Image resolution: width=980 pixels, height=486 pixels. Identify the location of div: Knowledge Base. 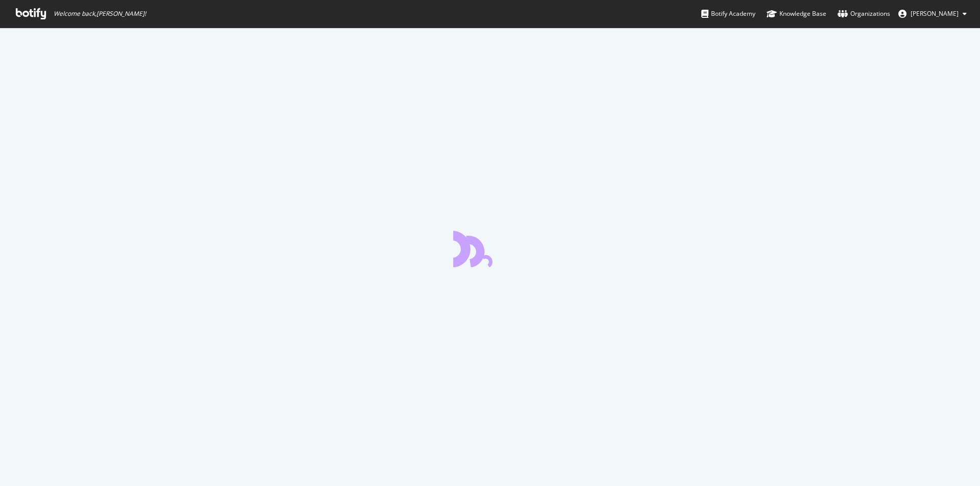
(796, 14).